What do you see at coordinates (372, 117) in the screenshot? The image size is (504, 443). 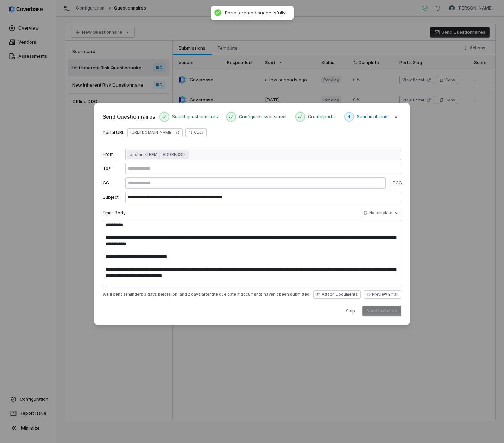 I see `span: Send invitation` at bounding box center [372, 117].